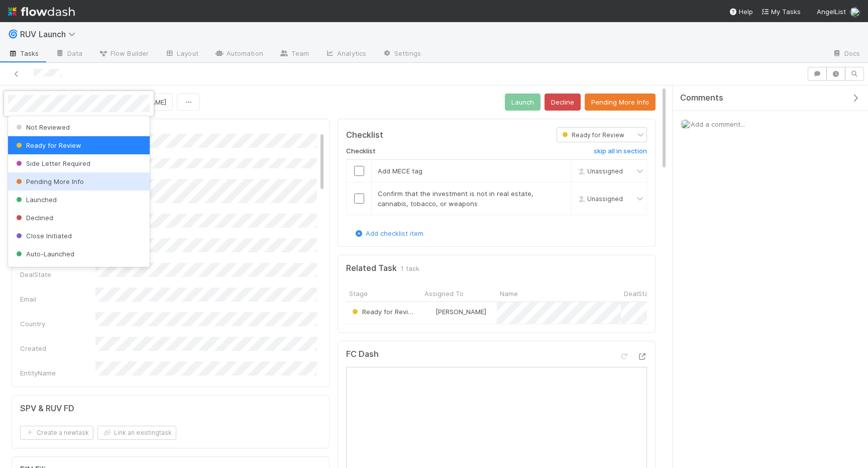  Describe the element at coordinates (52, 164) in the screenshot. I see `span: Side Letter Required` at that location.